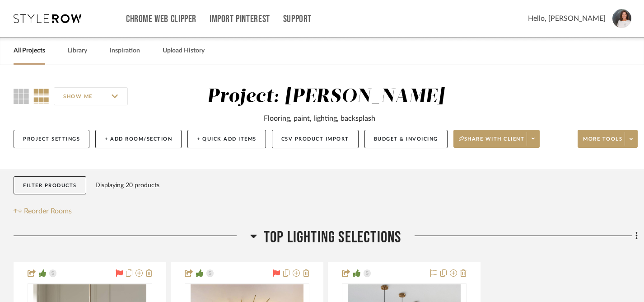 Image resolution: width=644 pixels, height=302 pixels. Describe the element at coordinates (125, 51) in the screenshot. I see `a: Inspiration` at that location.